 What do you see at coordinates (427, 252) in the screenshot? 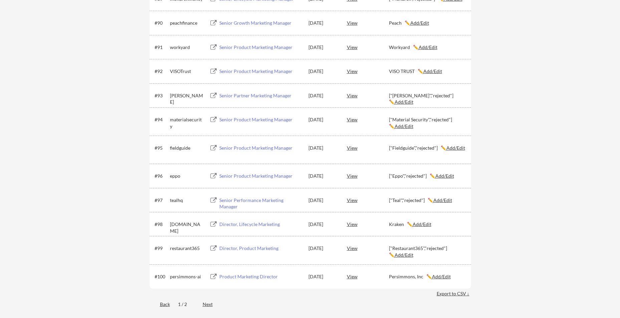
I see `div: ["Restaurant365","rejected"] ✏️` at bounding box center [427, 252].